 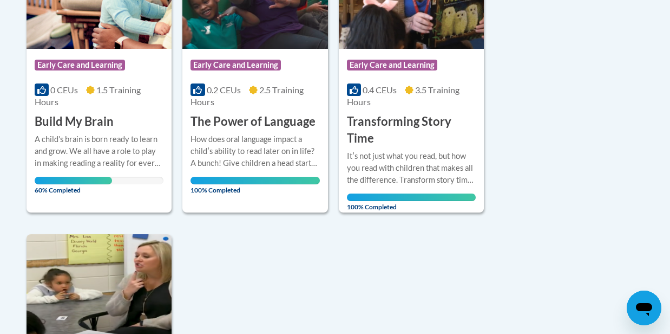 What do you see at coordinates (74, 121) in the screenshot?
I see `h3: Build My Brain` at bounding box center [74, 121].